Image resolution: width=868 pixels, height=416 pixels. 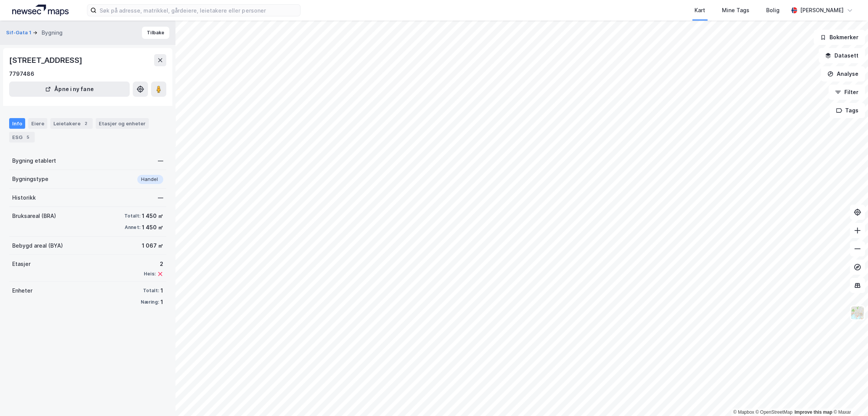 What do you see at coordinates (735, 10) in the screenshot?
I see `div: Mine Tags` at bounding box center [735, 10].